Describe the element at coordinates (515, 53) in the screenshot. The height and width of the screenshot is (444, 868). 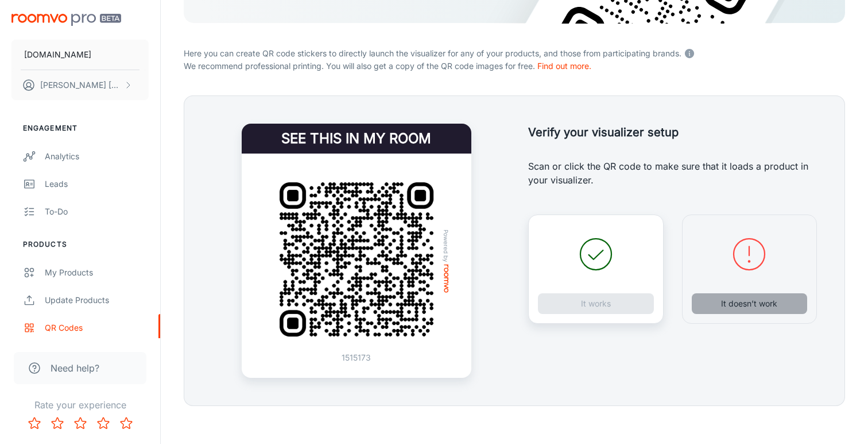
I see `p: Here you can create QR code stickers to directly launch the visualizer for any of your products, ...` at that location.